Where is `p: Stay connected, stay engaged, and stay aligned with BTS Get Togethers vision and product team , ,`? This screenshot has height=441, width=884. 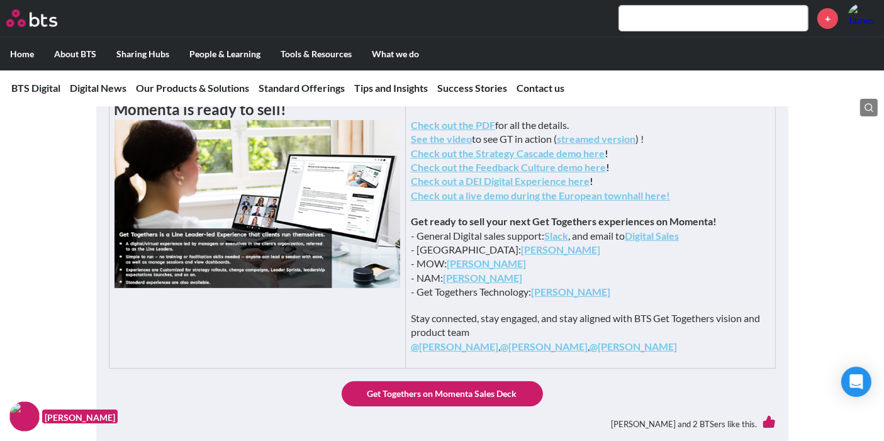
p: Stay connected, stay engaged, and stay aligned with BTS Get Togethers vision and product team , , is located at coordinates (590, 332).